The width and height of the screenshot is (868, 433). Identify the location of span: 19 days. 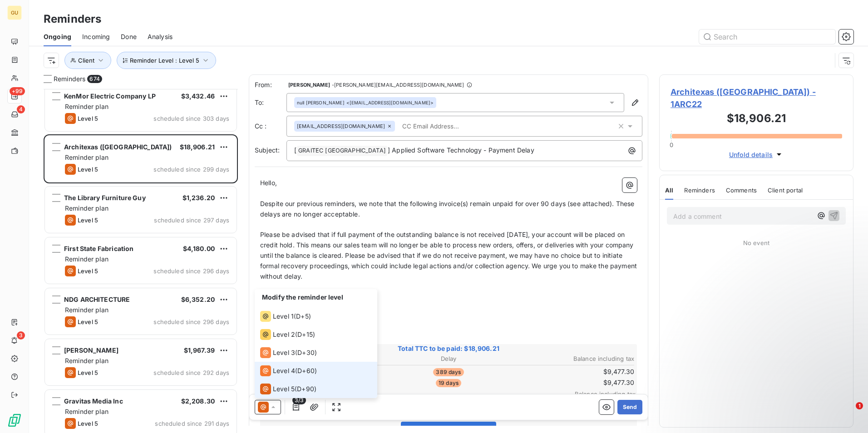
(449, 384).